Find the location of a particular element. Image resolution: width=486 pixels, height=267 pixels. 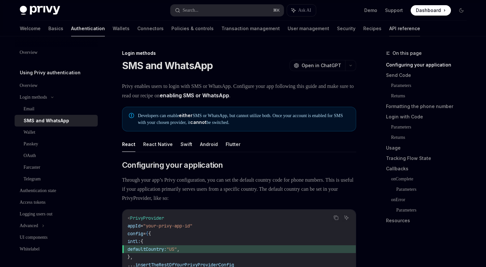

a: Telegram is located at coordinates (56, 179).